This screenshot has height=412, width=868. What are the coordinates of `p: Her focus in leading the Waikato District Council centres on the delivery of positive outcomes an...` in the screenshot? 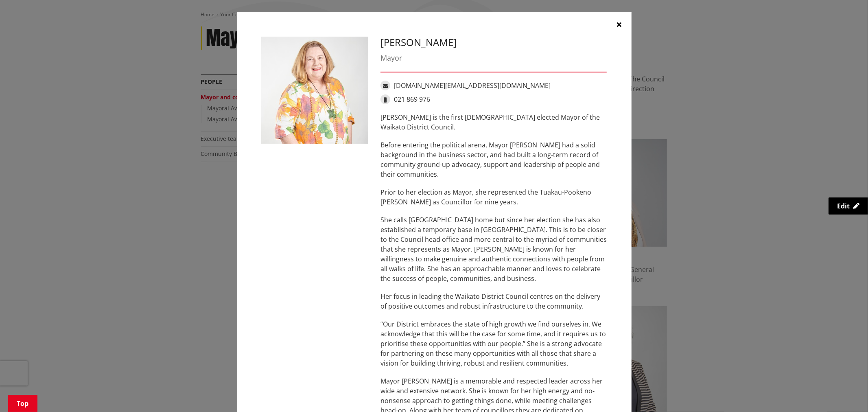 It's located at (494, 301).